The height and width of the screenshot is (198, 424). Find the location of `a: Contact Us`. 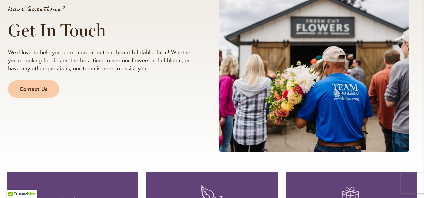

a: Contact Us is located at coordinates (34, 89).